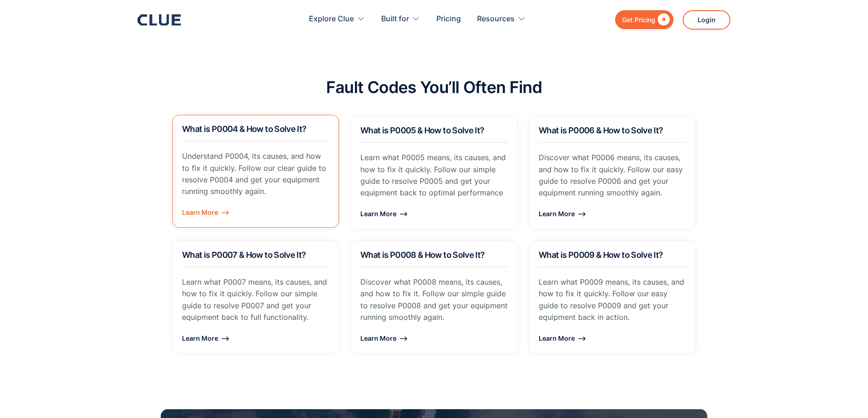 Image resolution: width=868 pixels, height=418 pixels. I want to click on a: What is P0007 & How to Solve It?Learn what P0007 means, its causes, and how to fix it quickly. Fo..., so click(256, 297).